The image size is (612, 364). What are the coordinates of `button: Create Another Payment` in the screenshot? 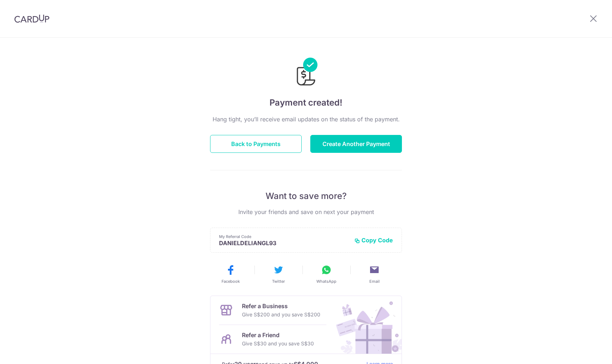 It's located at (356, 144).